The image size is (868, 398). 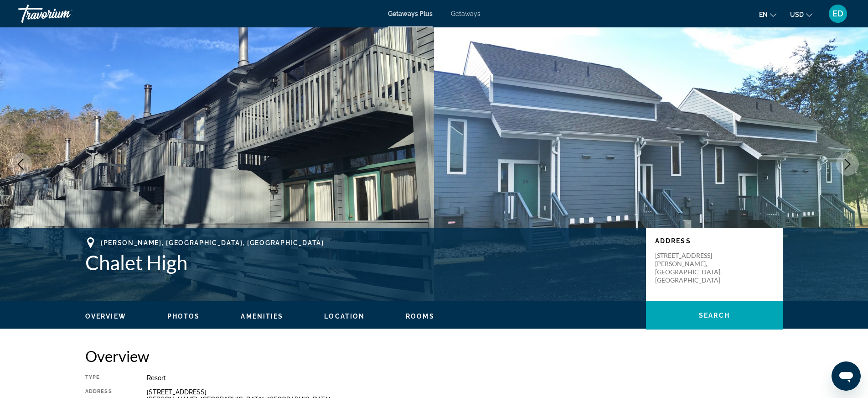 I want to click on span: Rooms, so click(x=420, y=316).